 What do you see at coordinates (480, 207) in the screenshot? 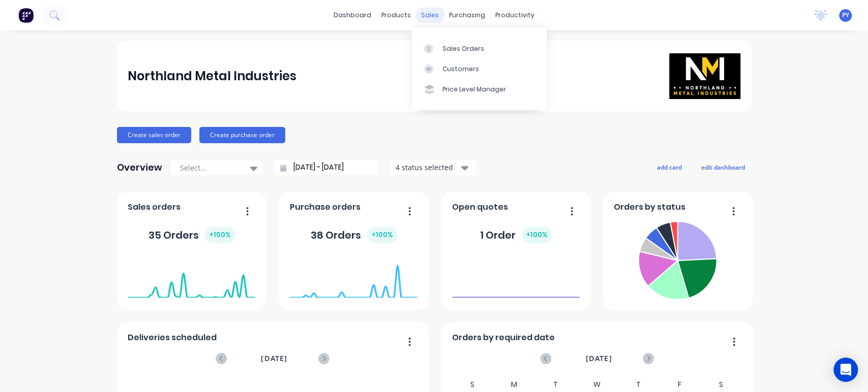
I see `span: Open quotes` at bounding box center [480, 207].